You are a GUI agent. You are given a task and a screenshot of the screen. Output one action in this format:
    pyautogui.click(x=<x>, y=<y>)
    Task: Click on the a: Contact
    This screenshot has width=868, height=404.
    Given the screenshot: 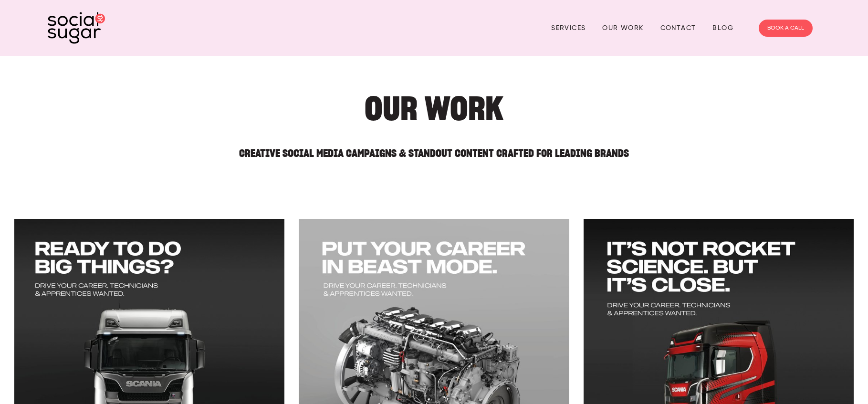 What is the action you would take?
    pyautogui.click(x=678, y=27)
    